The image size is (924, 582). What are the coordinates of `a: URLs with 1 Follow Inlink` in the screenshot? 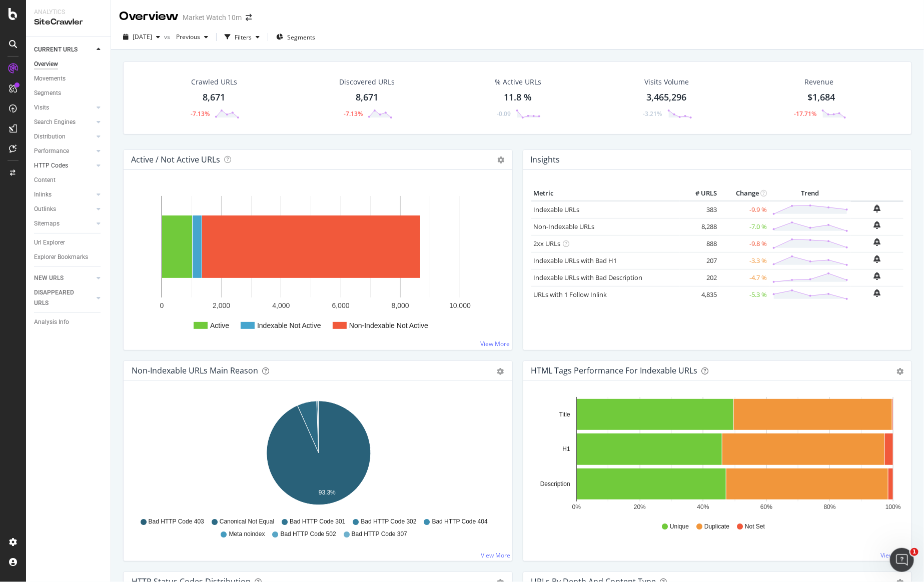 It's located at (570, 295).